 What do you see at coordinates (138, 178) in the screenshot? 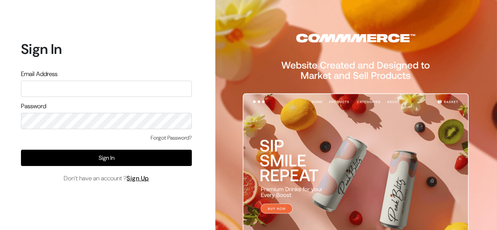
I see `a: Sign Up` at bounding box center [138, 178].